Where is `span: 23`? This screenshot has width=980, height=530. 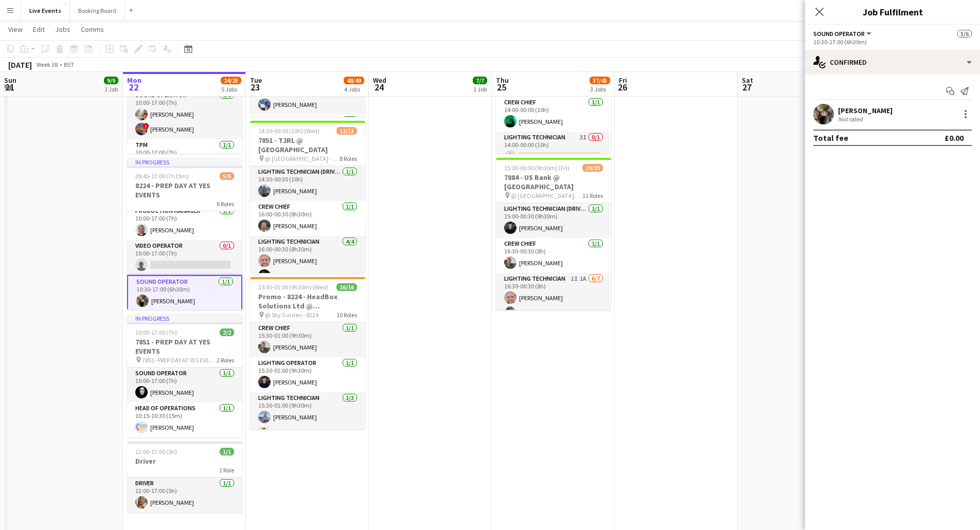 span: 23 is located at coordinates (256, 87).